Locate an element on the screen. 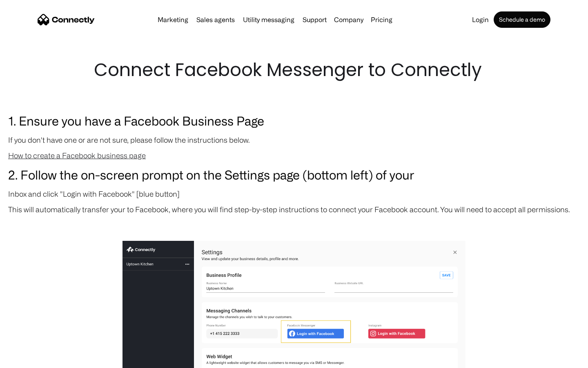 The width and height of the screenshot is (588, 368). a: Pricing is located at coordinates (381, 20).